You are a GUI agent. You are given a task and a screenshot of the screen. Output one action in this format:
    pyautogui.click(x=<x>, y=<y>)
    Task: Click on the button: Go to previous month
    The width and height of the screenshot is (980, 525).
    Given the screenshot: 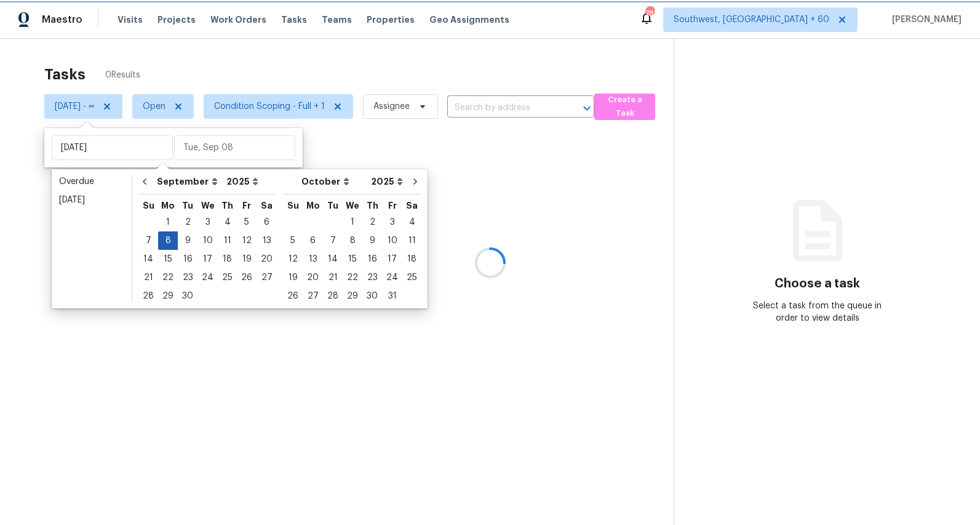 What is the action you would take?
    pyautogui.click(x=145, y=182)
    